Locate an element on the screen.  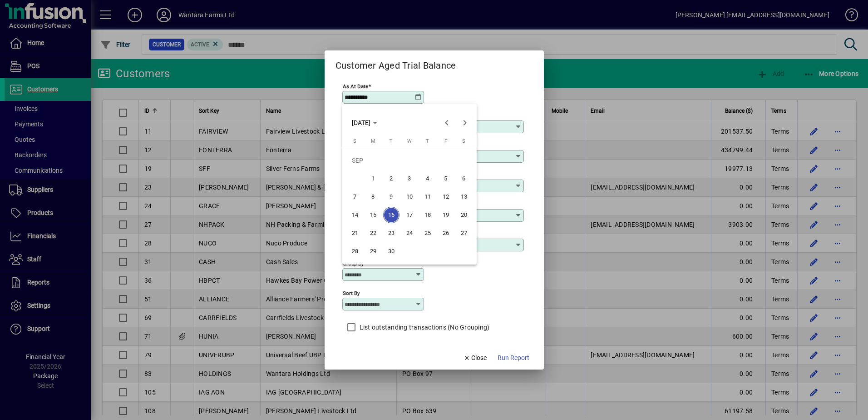
button: Wed Sep 10 2025 is located at coordinates (409, 196).